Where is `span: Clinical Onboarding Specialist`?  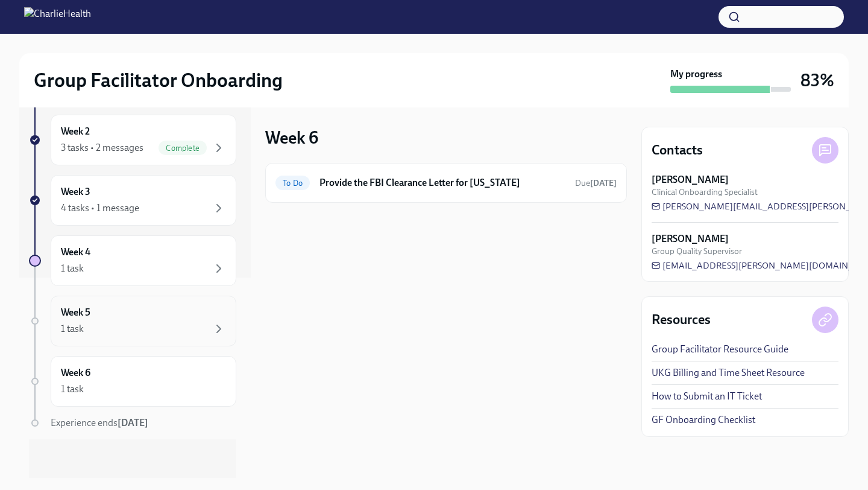
span: Clinical Onboarding Specialist is located at coordinates (705, 192).